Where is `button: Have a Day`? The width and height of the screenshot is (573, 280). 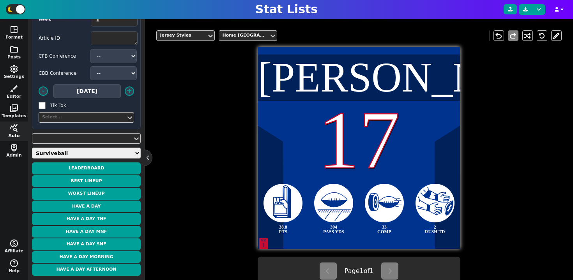 button: Have a Day is located at coordinates (86, 207).